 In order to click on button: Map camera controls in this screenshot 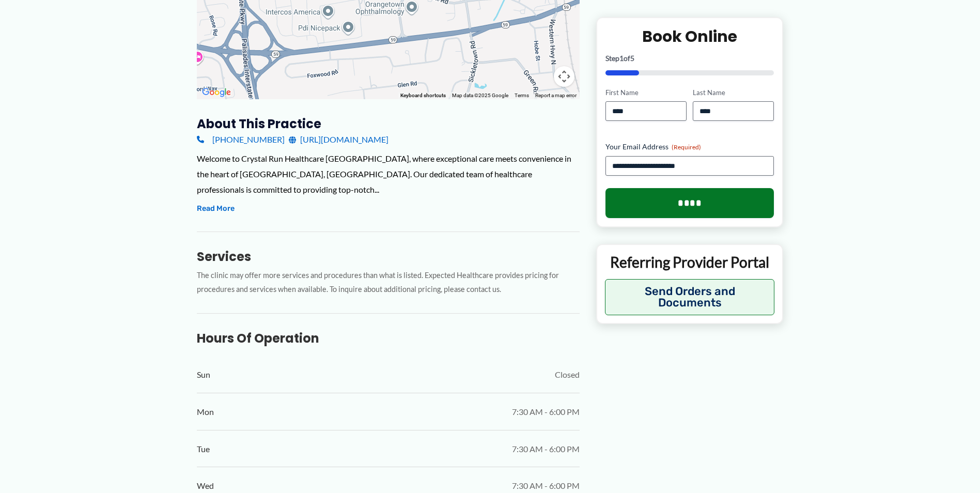, I will do `click(565, 77)`.